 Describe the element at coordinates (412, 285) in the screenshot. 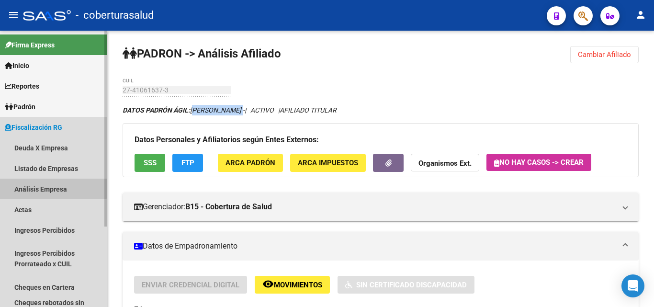

I see `span: Sin Certificado Discapacidad` at that location.